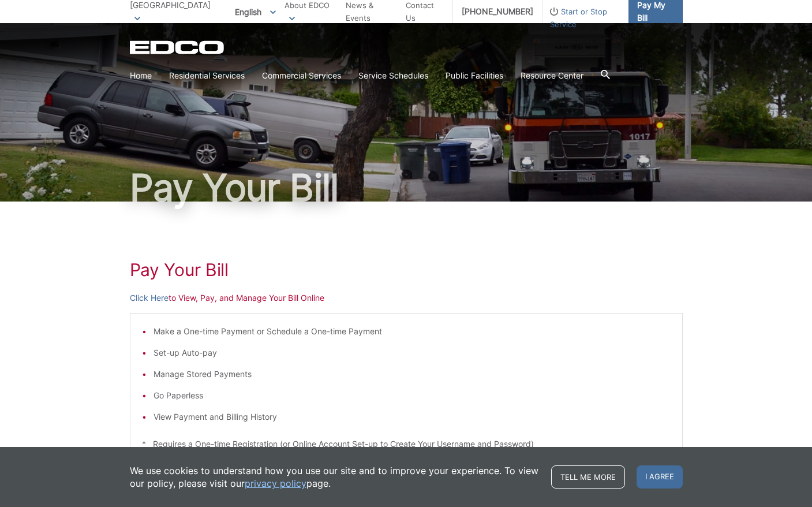  I want to click on a: Public Facilities, so click(474, 76).